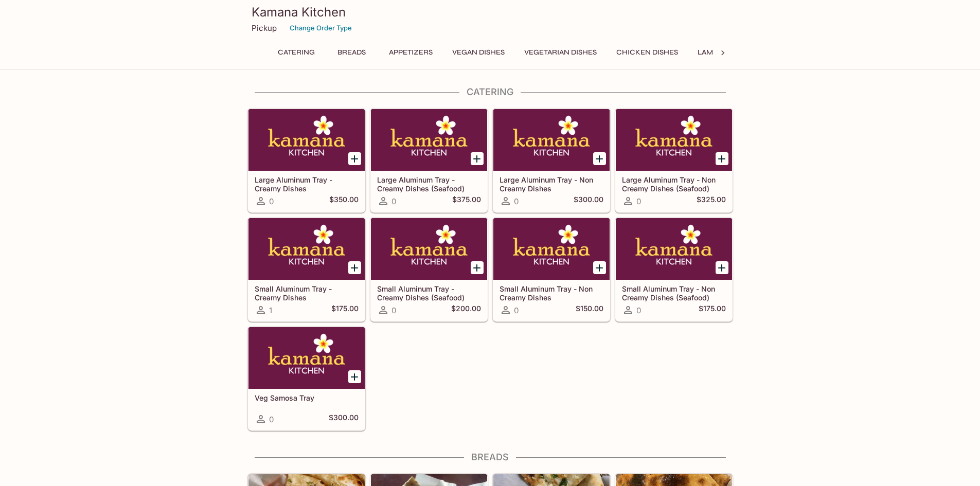 This screenshot has width=980, height=486. I want to click on div: Large Aluminum Tray - Creamy Dishes (Seafood), so click(429, 140).